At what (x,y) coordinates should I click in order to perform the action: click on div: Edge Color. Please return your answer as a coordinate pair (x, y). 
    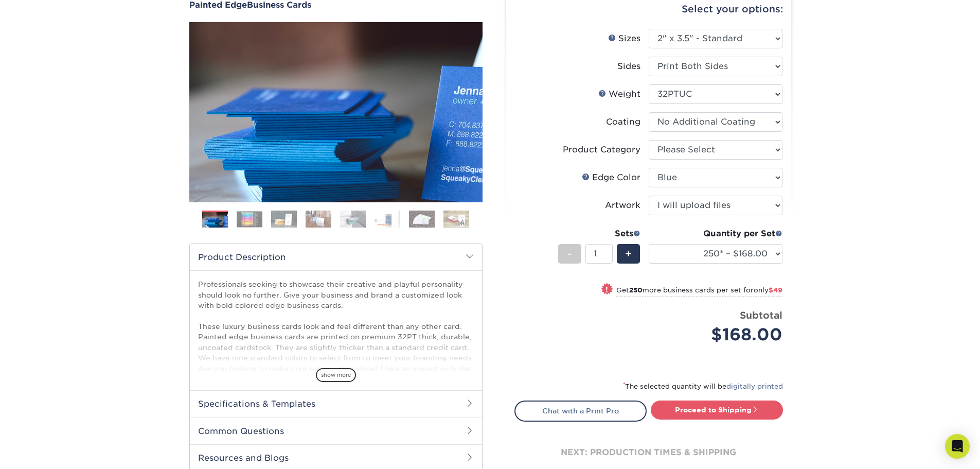
    Looking at the image, I should click on (610, 177).